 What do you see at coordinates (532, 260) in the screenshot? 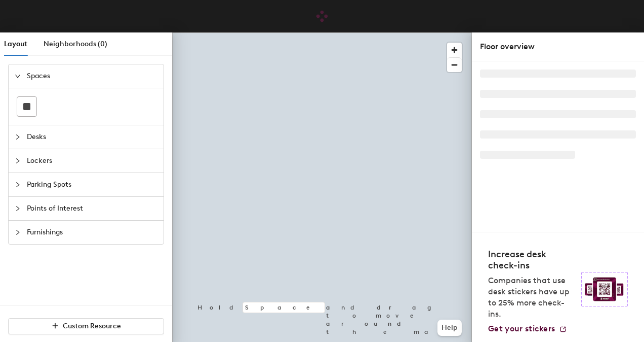
I see `h4: Increase desk check-ins` at bounding box center [532, 260].